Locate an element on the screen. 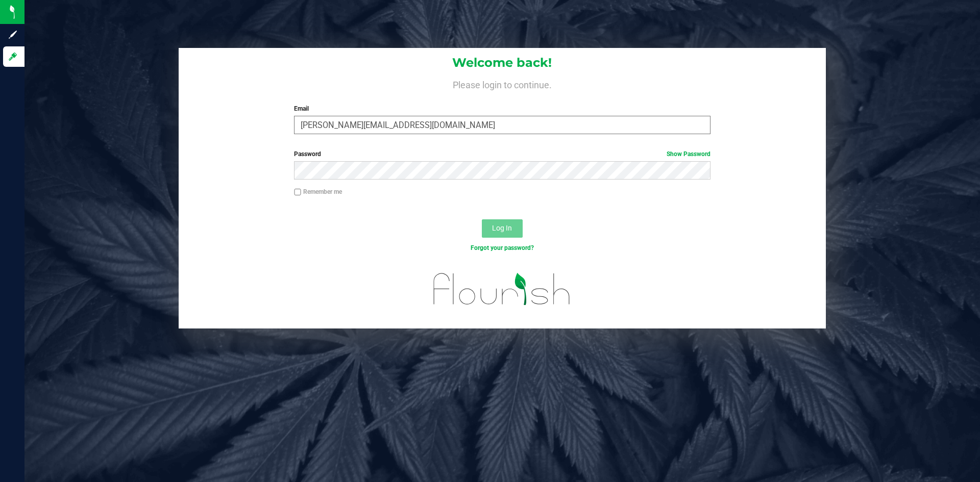 This screenshot has height=482, width=980. h1: Welcome back! is located at coordinates (502, 63).